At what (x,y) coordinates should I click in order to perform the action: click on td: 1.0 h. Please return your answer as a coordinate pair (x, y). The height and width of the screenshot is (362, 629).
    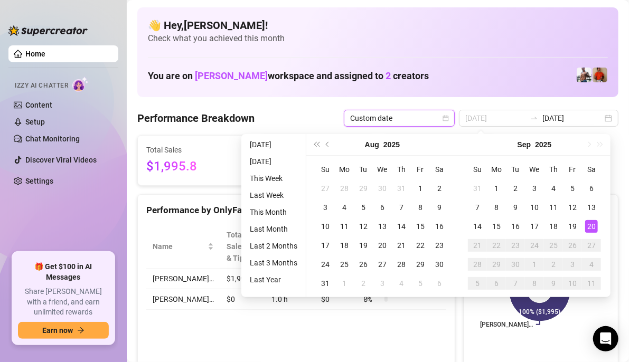
    Looking at the image, I should click on (290, 299).